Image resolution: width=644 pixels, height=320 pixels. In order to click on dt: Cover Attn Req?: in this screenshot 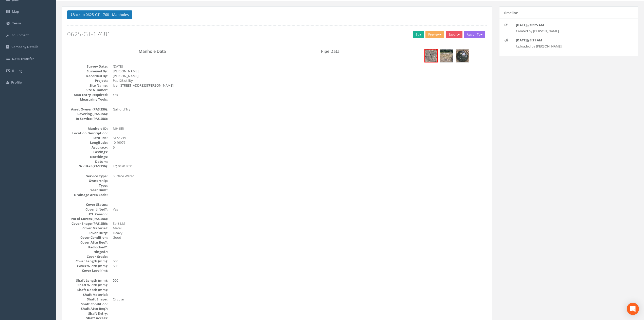, I will do `click(88, 242)`.